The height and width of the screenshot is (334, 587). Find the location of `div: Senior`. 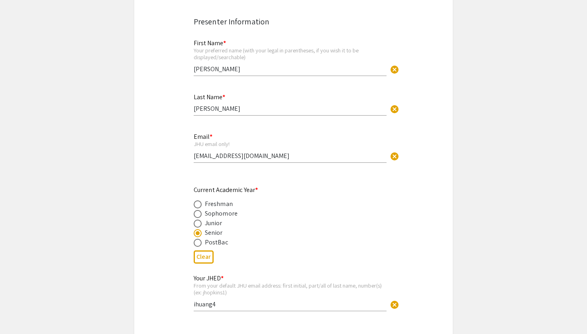

div: Senior is located at coordinates (214, 232).